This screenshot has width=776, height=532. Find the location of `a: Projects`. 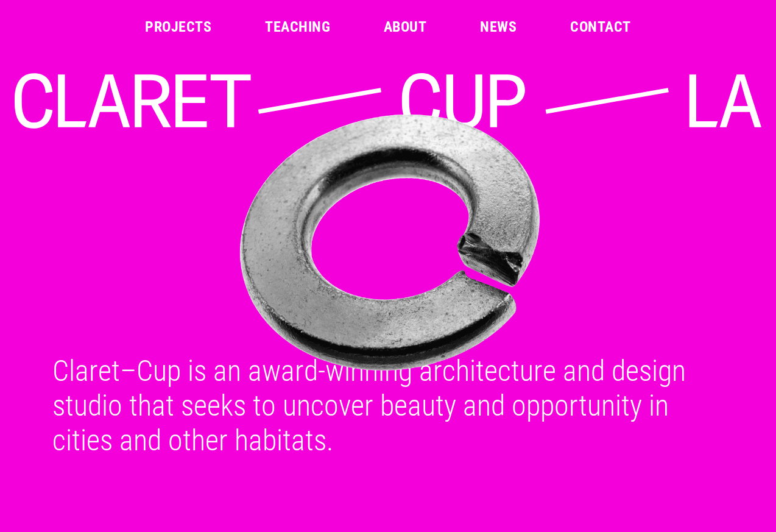

a: Projects is located at coordinates (178, 27).